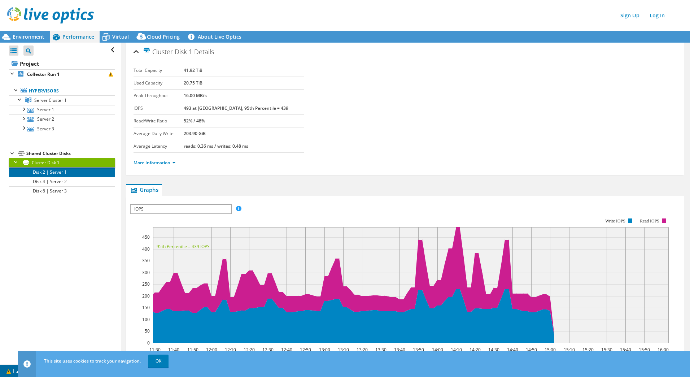  Describe the element at coordinates (587, 349) in the screenshot. I see `text: 15:20` at that location.